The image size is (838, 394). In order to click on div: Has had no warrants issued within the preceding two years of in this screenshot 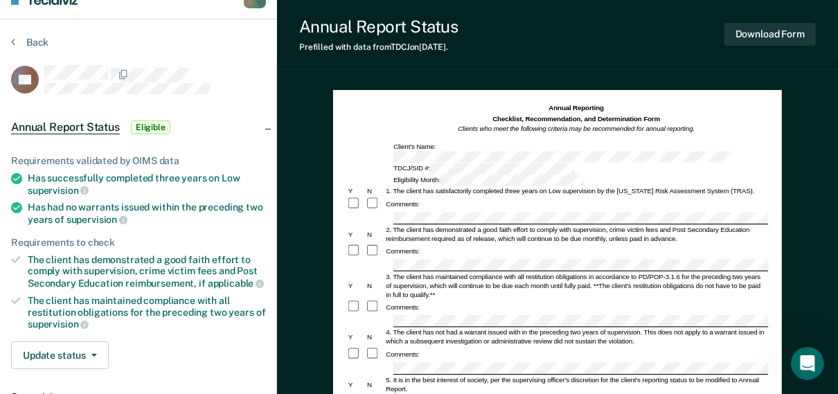, I will do `click(147, 213)`.